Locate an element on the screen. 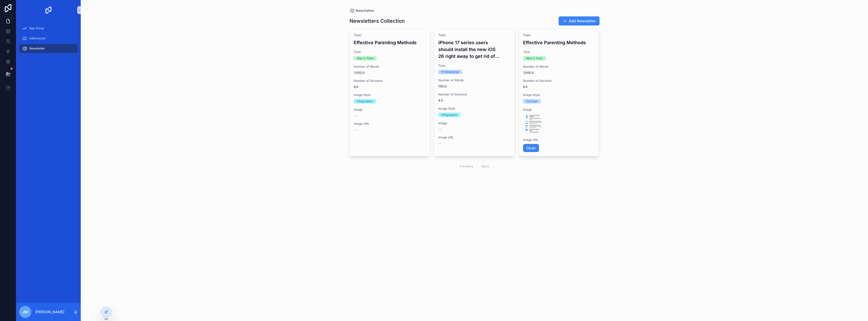 The width and height of the screenshot is (868, 321). a: AdAnalyzer is located at coordinates (49, 39).